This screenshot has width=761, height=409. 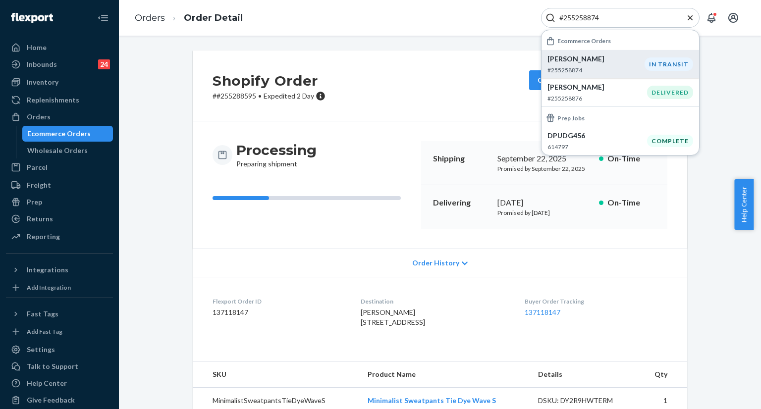 What do you see at coordinates (276, 375) in the screenshot?
I see `th: SKU` at bounding box center [276, 375].